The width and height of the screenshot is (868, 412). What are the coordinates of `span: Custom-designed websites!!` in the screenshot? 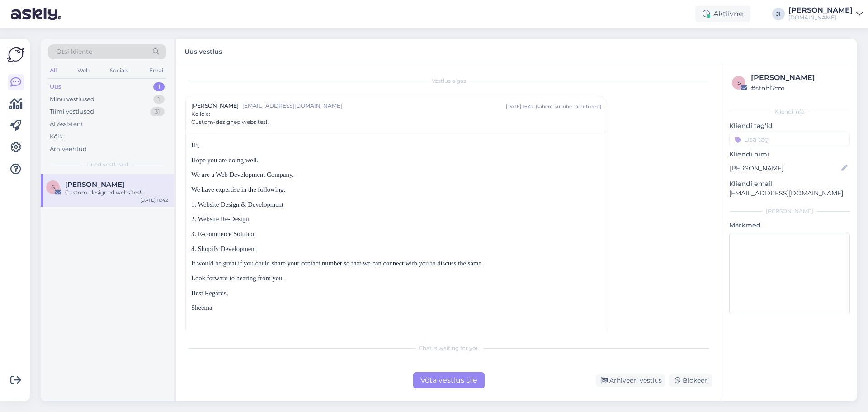 It's located at (230, 123).